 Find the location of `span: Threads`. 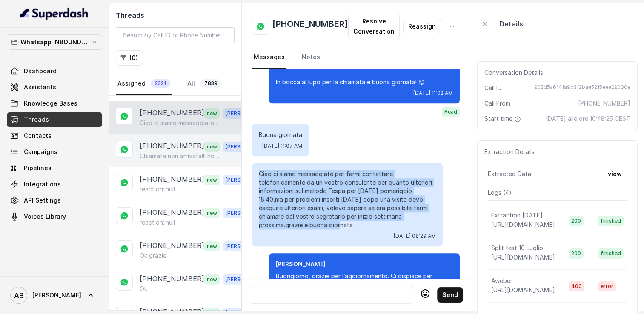

span: Threads is located at coordinates (36, 120).